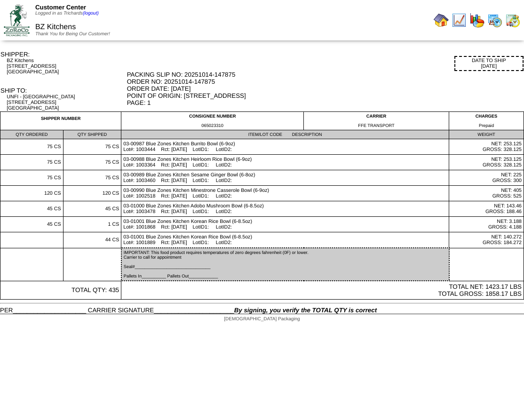 The height and width of the screenshot is (420, 524). I want to click on td: CHARGES, so click(486, 121).